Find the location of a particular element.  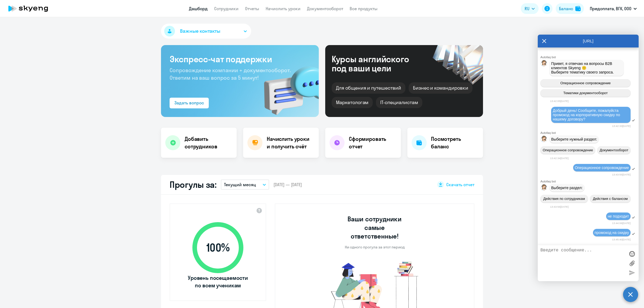

button: Задать вопрос is located at coordinates (189, 103).